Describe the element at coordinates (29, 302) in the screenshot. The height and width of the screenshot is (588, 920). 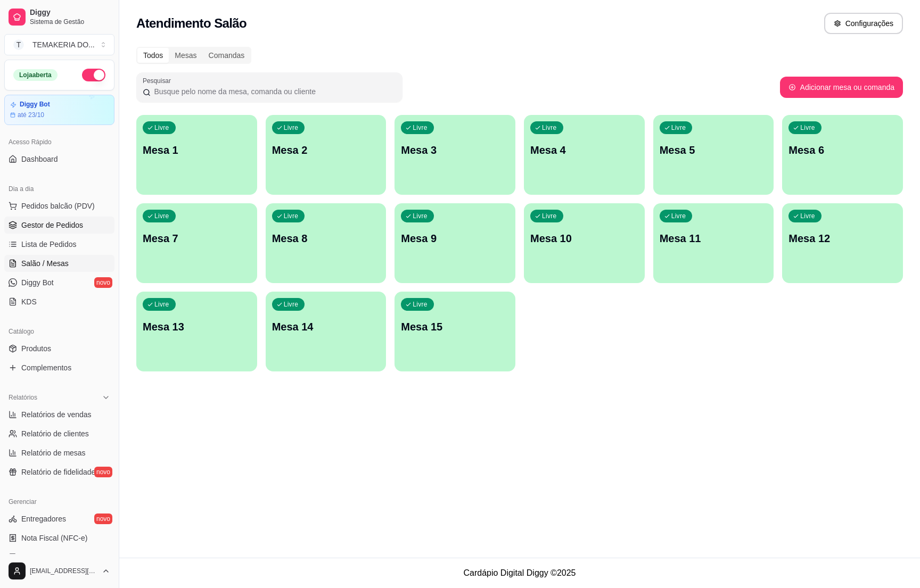
I see `span: KDS` at that location.